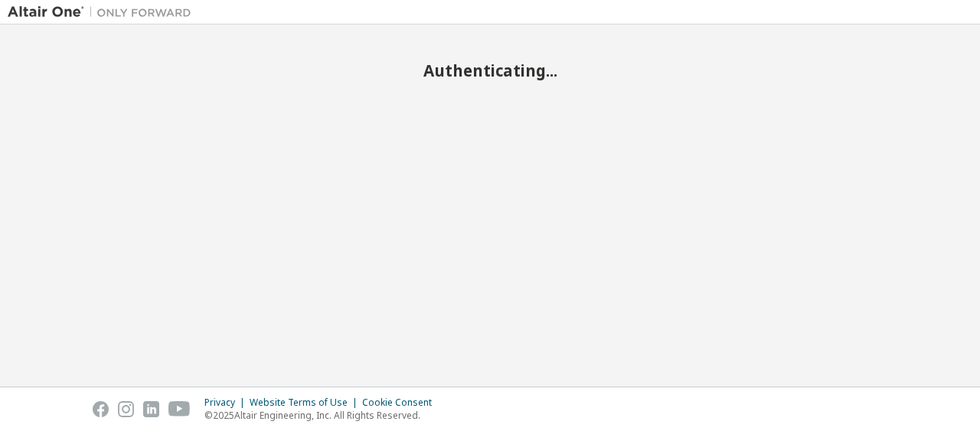 This screenshot has width=980, height=431. What do you see at coordinates (402, 403) in the screenshot?
I see `div: Cookie Consent` at bounding box center [402, 403].